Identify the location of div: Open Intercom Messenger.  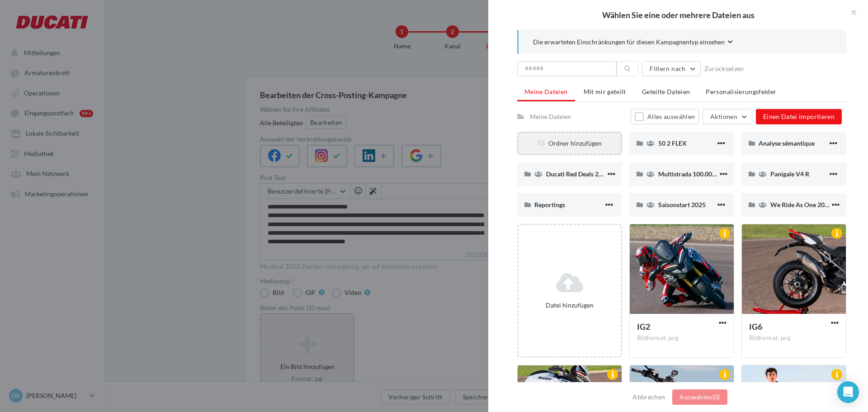
(848, 392).